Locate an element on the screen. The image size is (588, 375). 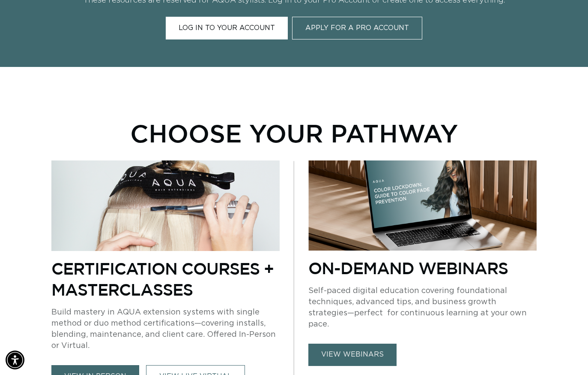
a: Apply for a Pro Account is located at coordinates (358, 28).